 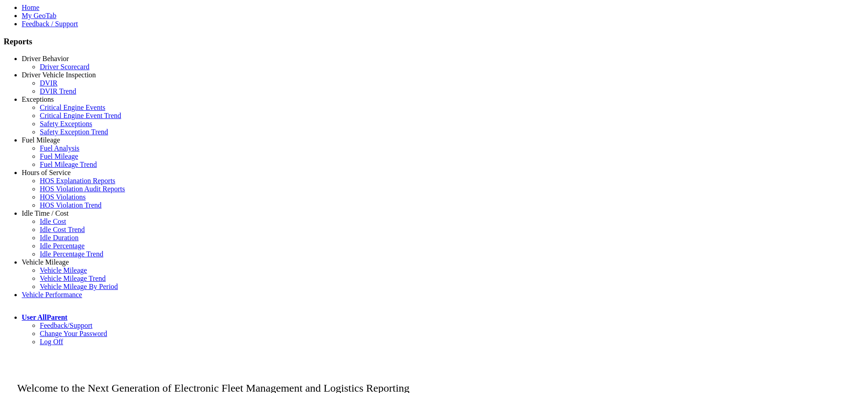 What do you see at coordinates (63, 197) in the screenshot?
I see `a: HOS Violations` at bounding box center [63, 197].